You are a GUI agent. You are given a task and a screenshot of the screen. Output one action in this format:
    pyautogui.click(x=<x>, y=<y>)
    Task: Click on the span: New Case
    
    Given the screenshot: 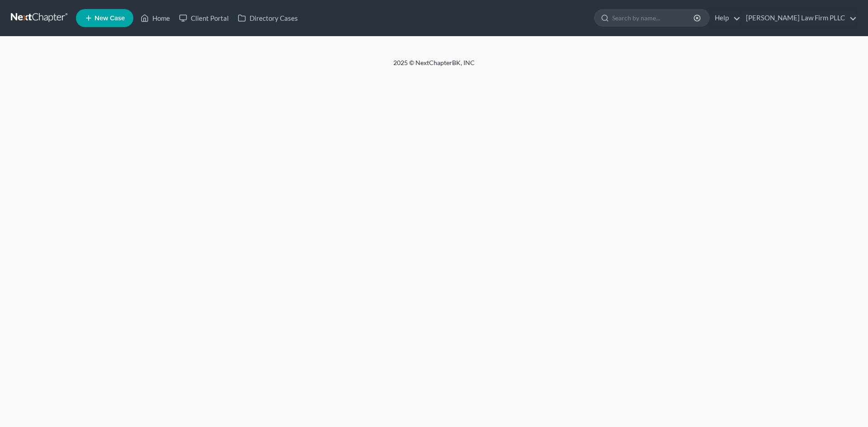 What is the action you would take?
    pyautogui.click(x=110, y=18)
    